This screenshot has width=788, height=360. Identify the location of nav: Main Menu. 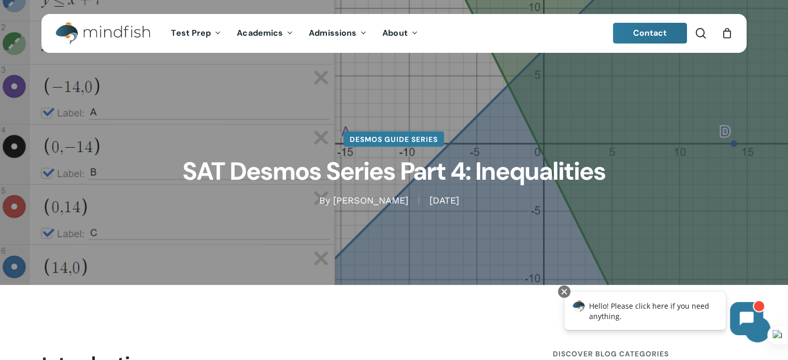
(294, 33).